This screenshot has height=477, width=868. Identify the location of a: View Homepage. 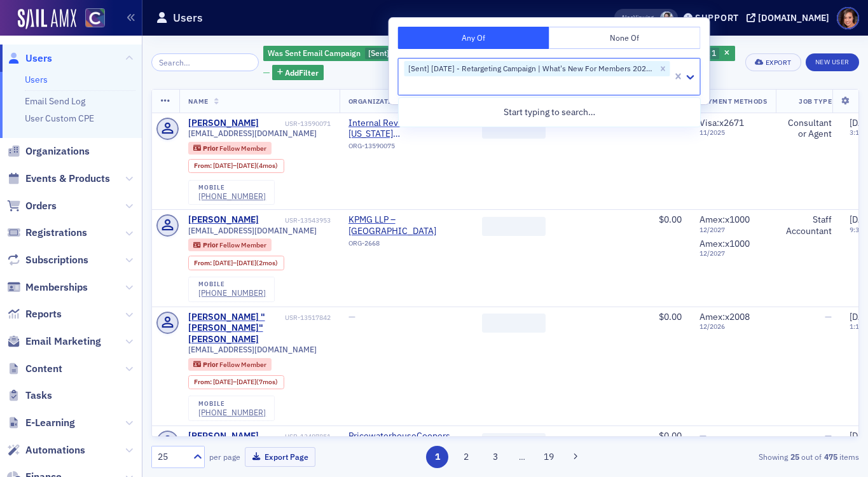
(91, 19).